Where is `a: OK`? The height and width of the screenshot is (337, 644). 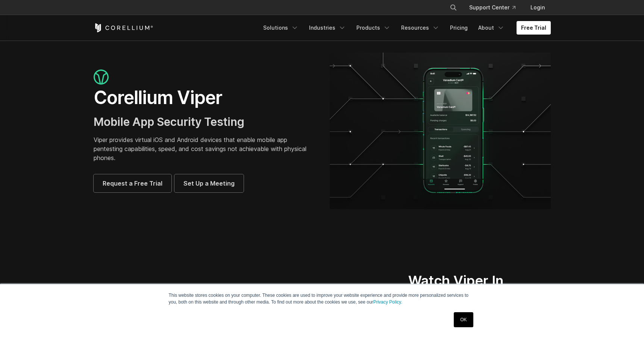 a: OK is located at coordinates (463, 320).